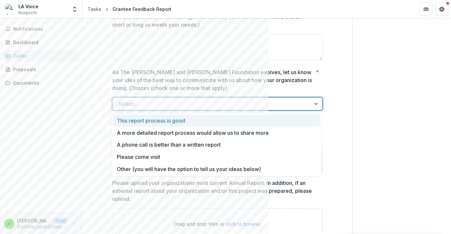 Image resolution: width=451 pixels, height=234 pixels. Describe the element at coordinates (28, 13) in the screenshot. I see `span: Nonprofit` at that location.